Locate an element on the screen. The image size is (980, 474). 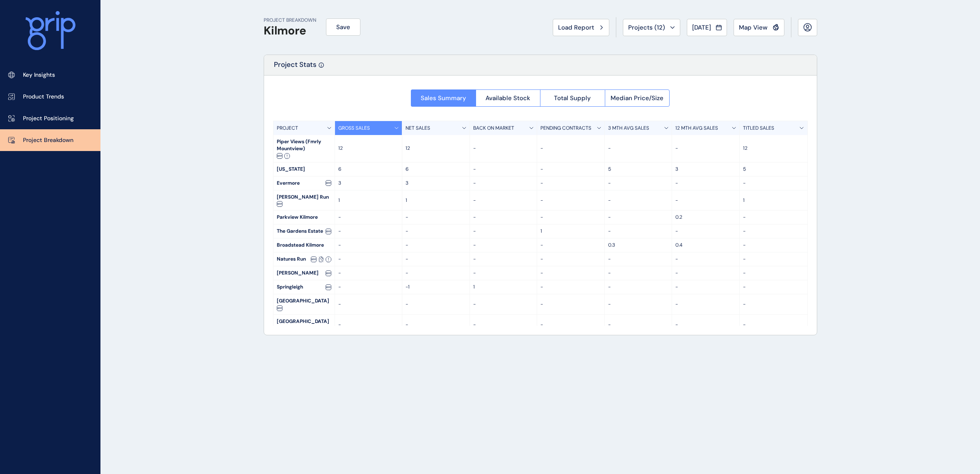
span: Available Stock is located at coordinates (508, 98).